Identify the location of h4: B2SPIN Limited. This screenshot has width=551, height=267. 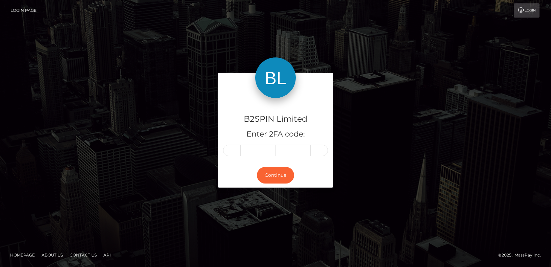
(276, 119).